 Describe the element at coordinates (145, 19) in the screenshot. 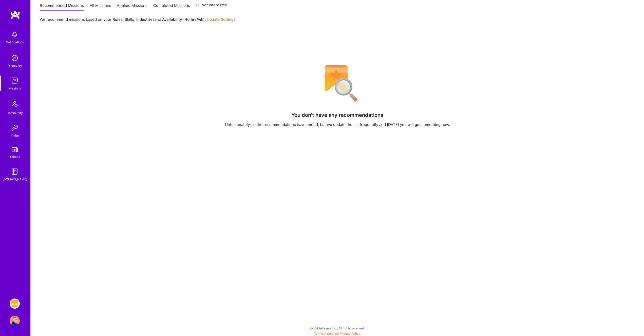

I see `b: Industries` at that location.